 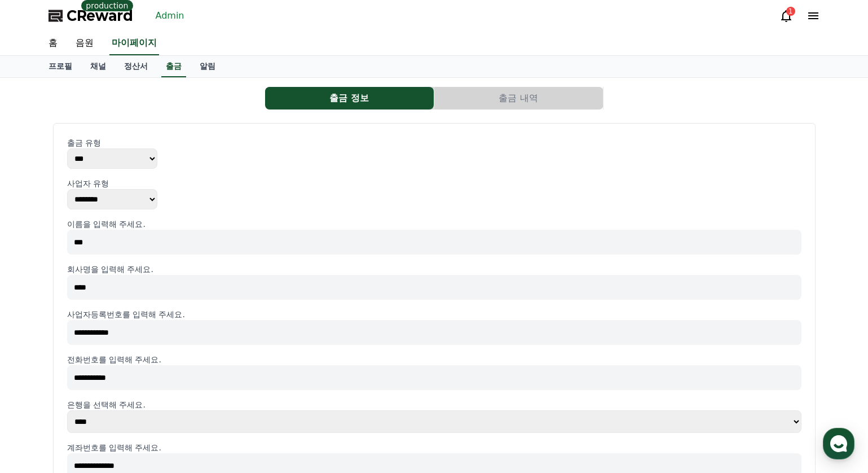 What do you see at coordinates (98, 67) in the screenshot?
I see `a: 채널` at bounding box center [98, 67].